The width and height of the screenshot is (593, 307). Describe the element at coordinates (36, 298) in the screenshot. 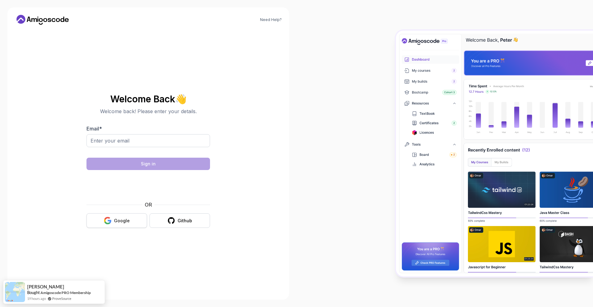

I see `span: 19 hours ago` at that location.